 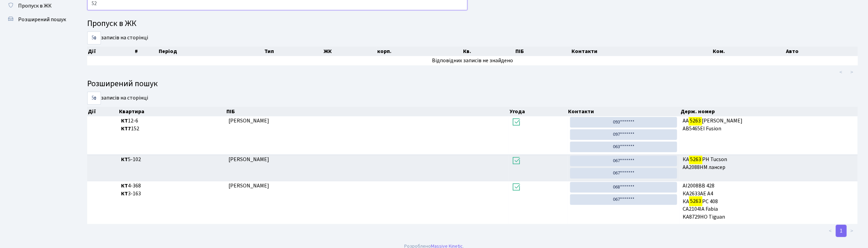 What do you see at coordinates (472, 61) in the screenshot?
I see `td: Відповідних записів не знайдено` at bounding box center [472, 61].